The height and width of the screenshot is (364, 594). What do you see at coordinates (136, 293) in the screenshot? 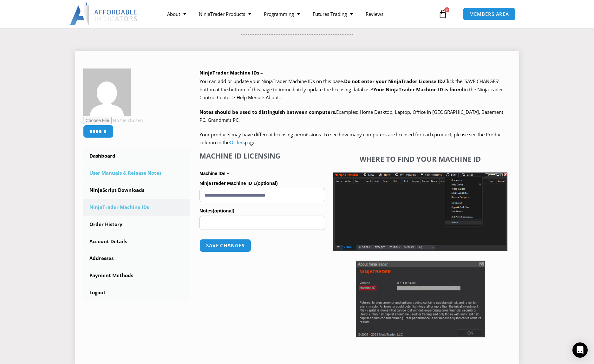
I see `a: Logout` at bounding box center [136, 293].